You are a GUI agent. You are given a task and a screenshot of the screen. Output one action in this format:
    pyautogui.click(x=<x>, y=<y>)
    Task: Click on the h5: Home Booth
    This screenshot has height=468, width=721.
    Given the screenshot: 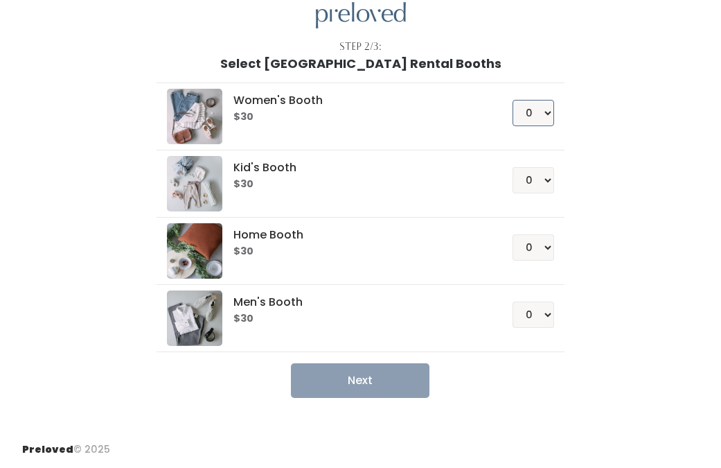 What is the action you would take?
    pyautogui.click(x=356, y=235)
    